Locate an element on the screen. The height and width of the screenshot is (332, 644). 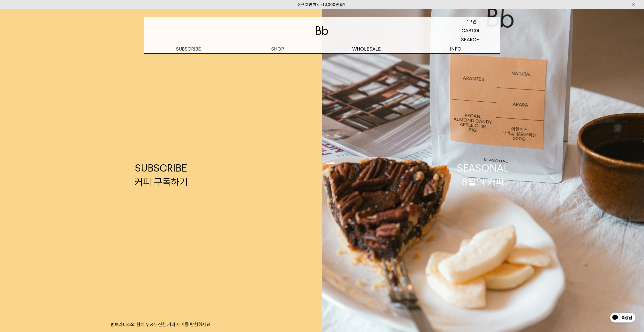
p: INFO is located at coordinates (455, 49).